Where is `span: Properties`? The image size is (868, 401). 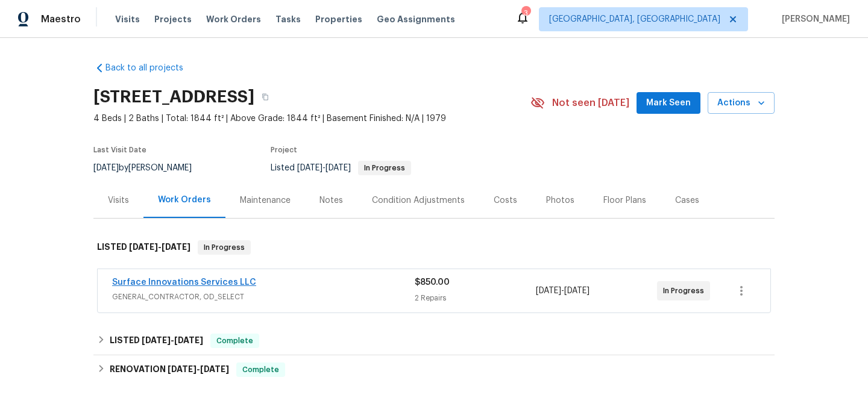
span: Properties is located at coordinates (339, 19).